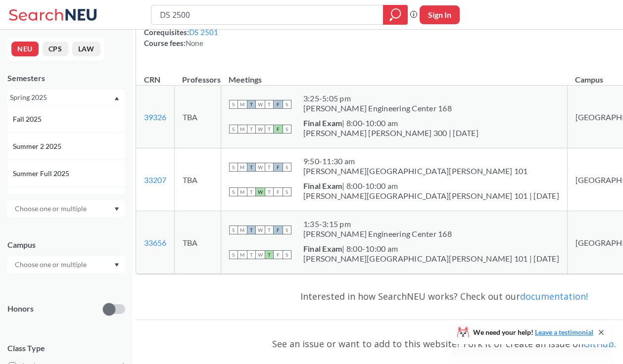 The height and width of the screenshot is (364, 623). I want to click on a: documentation!, so click(554, 296).